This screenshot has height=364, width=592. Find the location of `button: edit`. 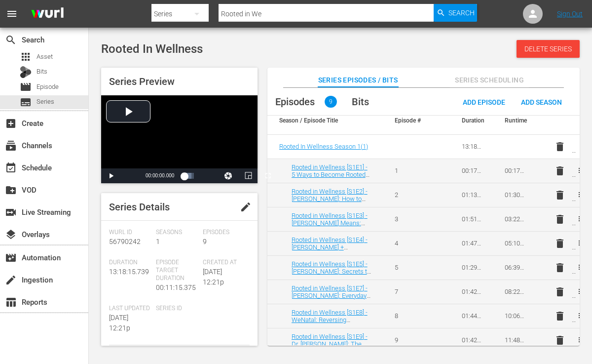

button: edit is located at coordinates (246, 207).